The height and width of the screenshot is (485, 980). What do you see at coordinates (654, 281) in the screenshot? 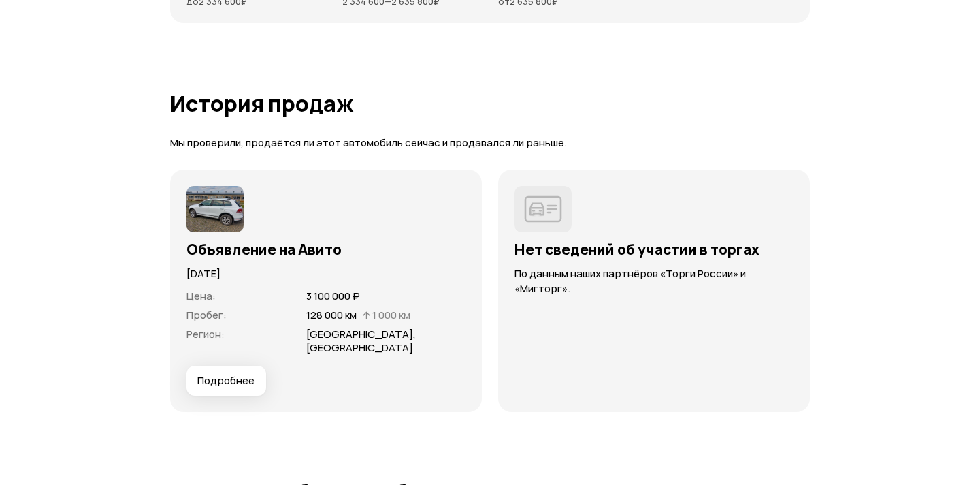
I see `p: По данным наших партнёров «Торги России» и «Мигторг».` at bounding box center [654, 281].